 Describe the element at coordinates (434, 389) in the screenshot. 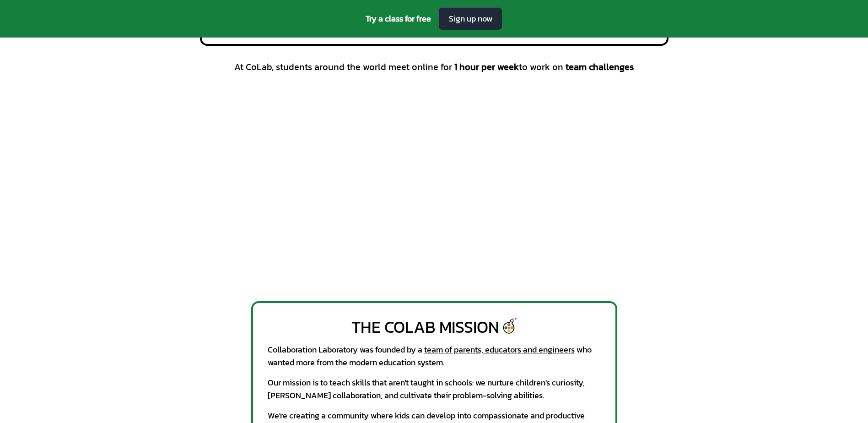

I see `div: Our mission is to teach skills that aren't taught in schools: we nurture children's curiosity, [P...` at that location.